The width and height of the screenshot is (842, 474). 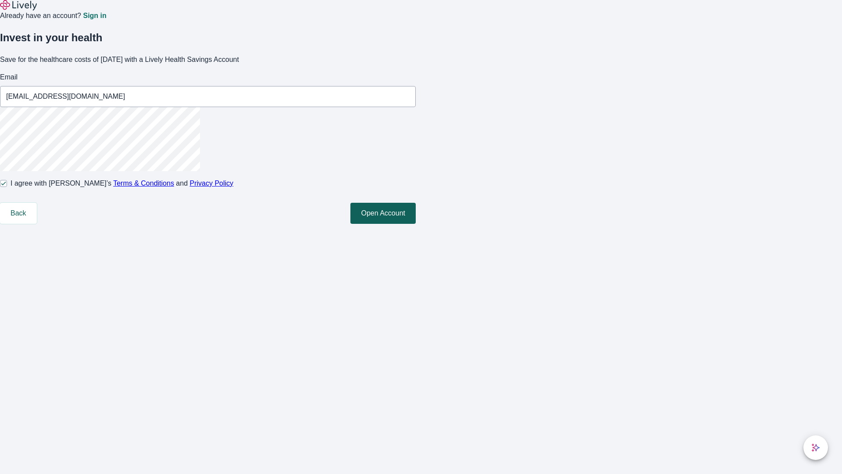 I want to click on div: Sign in, so click(x=94, y=16).